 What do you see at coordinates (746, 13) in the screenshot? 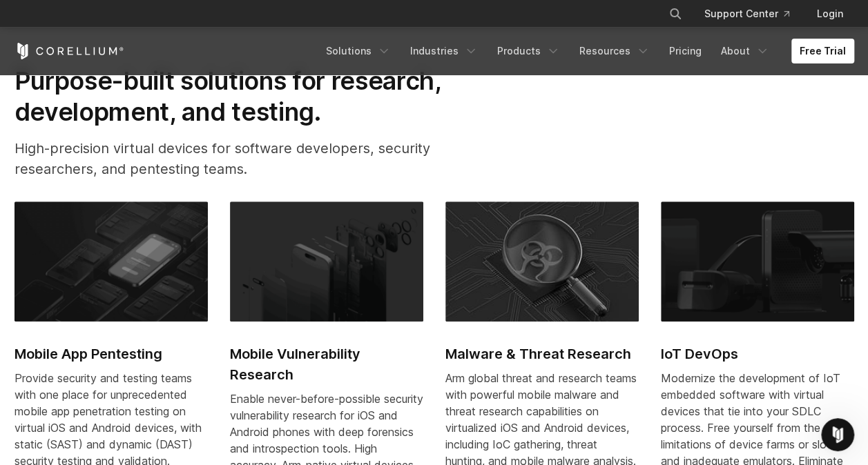
I see `a: Support Center` at bounding box center [746, 13].